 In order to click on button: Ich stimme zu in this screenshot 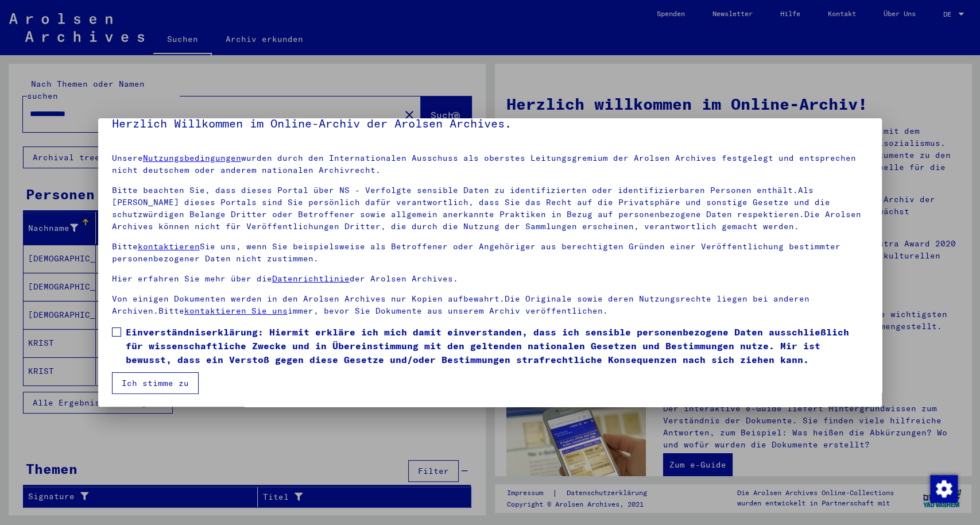, I will do `click(155, 383)`.